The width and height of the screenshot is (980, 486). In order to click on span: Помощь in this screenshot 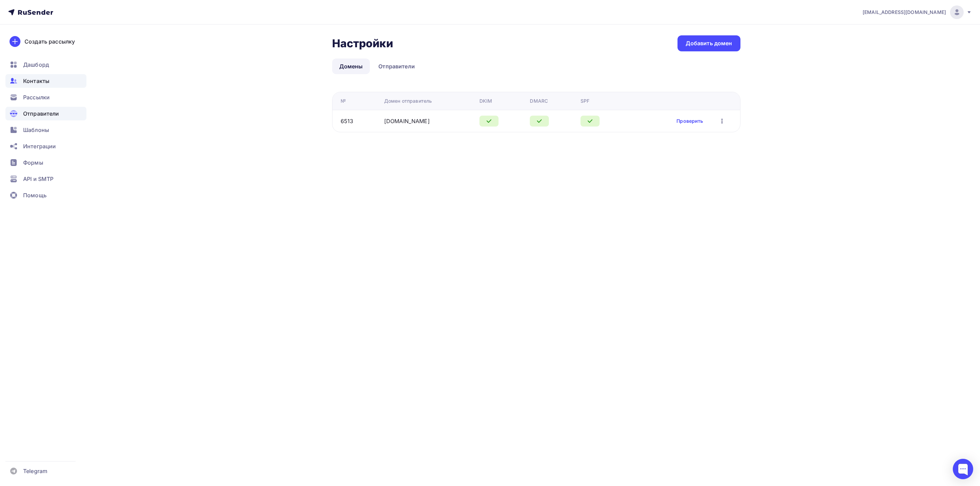, I will do `click(35, 195)`.